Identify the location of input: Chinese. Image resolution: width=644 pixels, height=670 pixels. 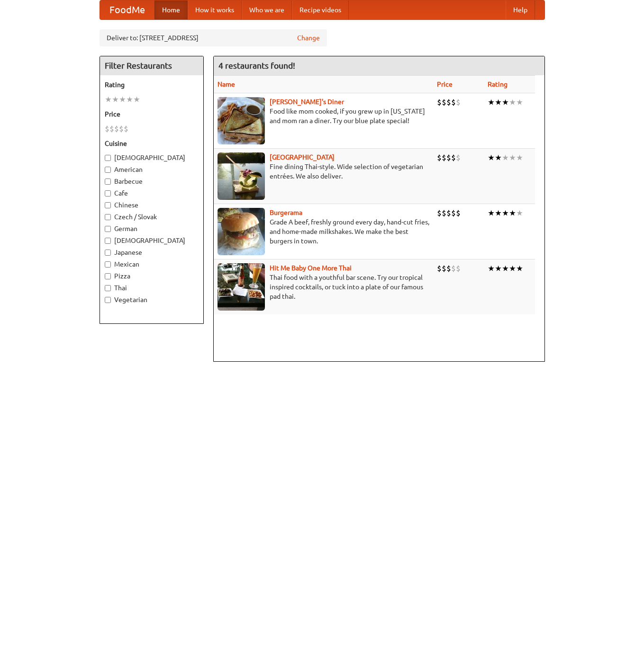
(107, 205).